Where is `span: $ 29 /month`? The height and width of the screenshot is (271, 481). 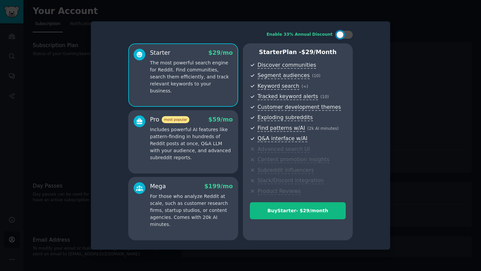
span: $ 29 /month is located at coordinates (319, 52).